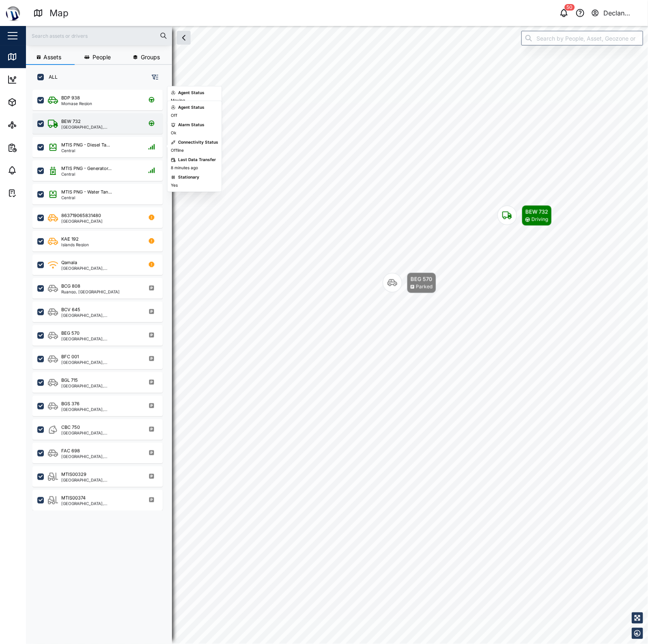 The height and width of the screenshot is (644, 648). Describe the element at coordinates (71, 451) in the screenshot. I see `div: FAC 698` at that location.